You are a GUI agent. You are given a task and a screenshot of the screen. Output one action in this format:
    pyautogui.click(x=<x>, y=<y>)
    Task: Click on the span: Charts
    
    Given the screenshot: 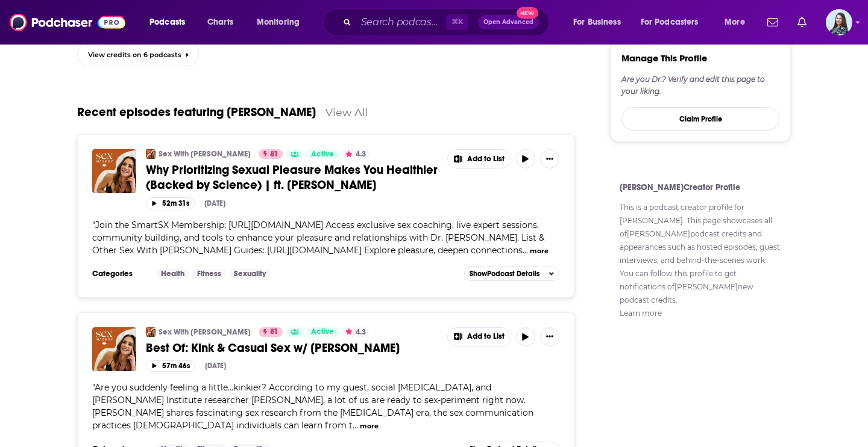 What is the action you would take?
    pyautogui.click(x=220, y=22)
    